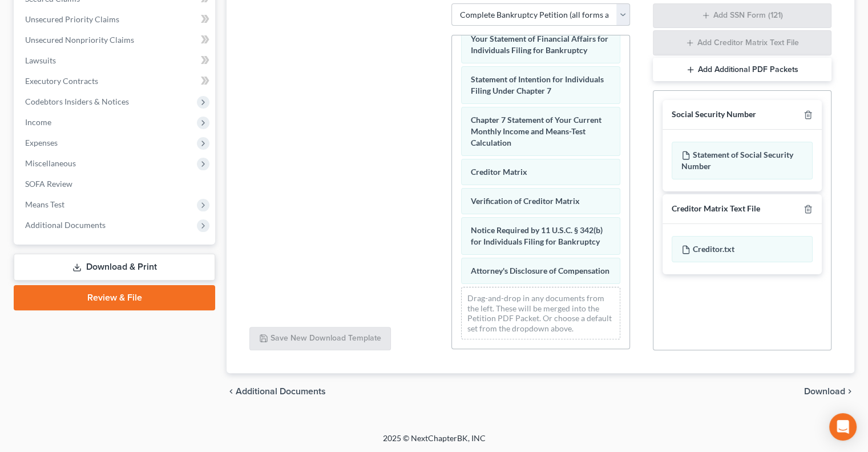 This screenshot has width=868, height=452. Describe the element at coordinates (742, 161) in the screenshot. I see `div: Statement of Social Security Number` at that location.